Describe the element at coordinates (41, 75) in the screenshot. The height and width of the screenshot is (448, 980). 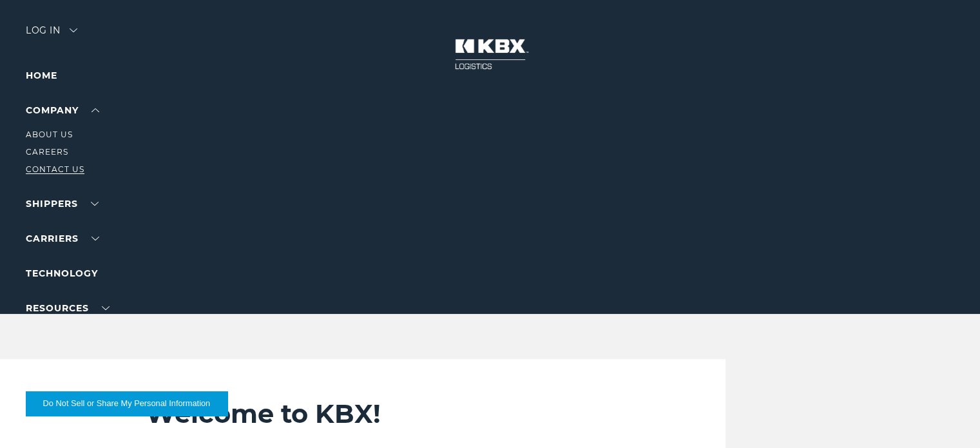
I see `a: Home` at that location.